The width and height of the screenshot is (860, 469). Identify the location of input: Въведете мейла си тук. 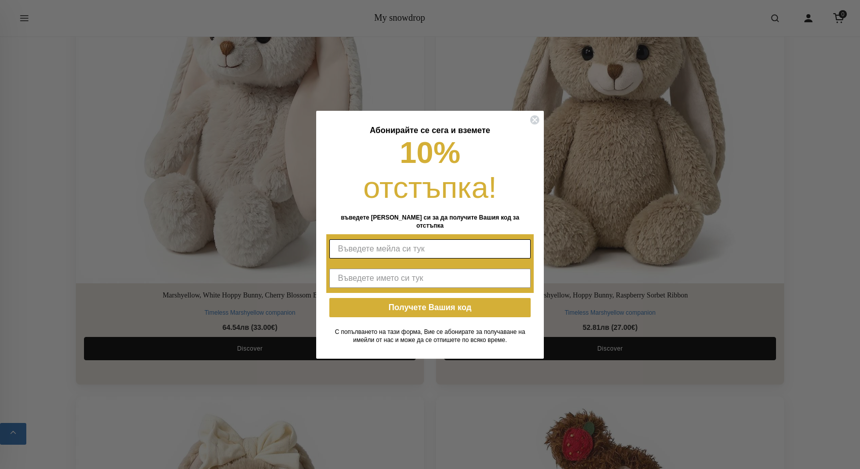
(430, 249).